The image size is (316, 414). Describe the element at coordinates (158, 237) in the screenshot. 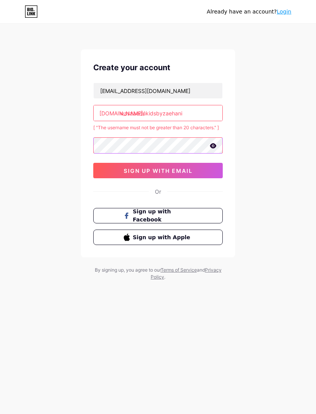

I see `a: Sign up with Apple` at that location.